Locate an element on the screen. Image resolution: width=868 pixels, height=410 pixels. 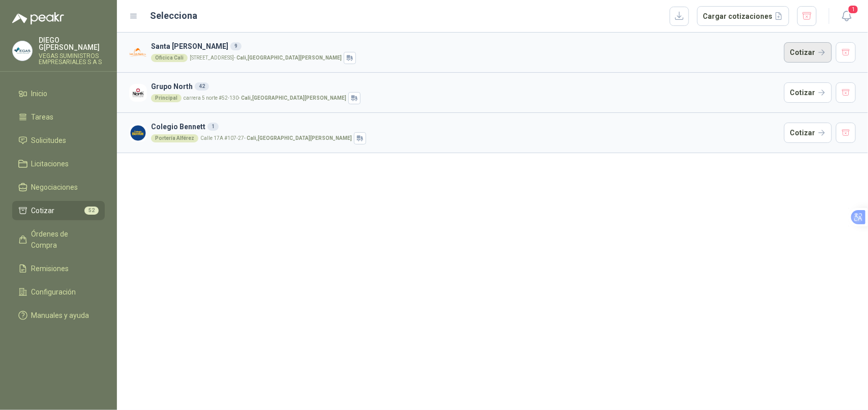
span: Negociaciones is located at coordinates (55, 187).